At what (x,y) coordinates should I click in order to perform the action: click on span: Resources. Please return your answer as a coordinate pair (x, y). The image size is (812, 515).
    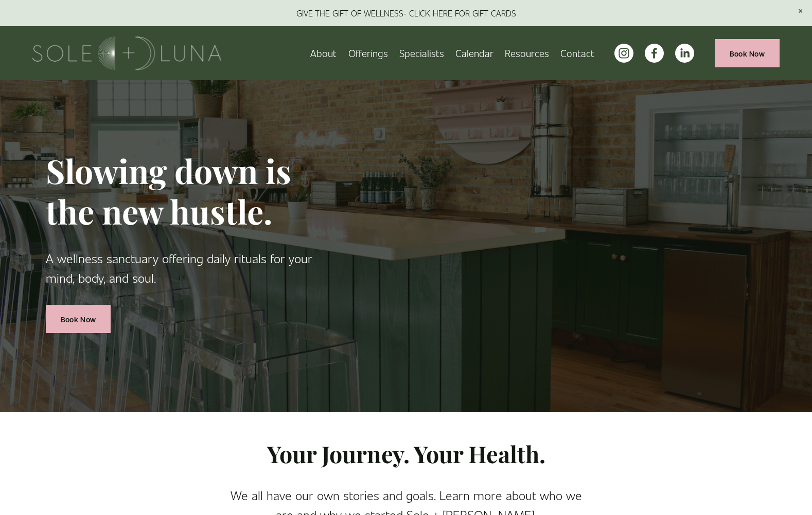
    Looking at the image, I should click on (527, 53).